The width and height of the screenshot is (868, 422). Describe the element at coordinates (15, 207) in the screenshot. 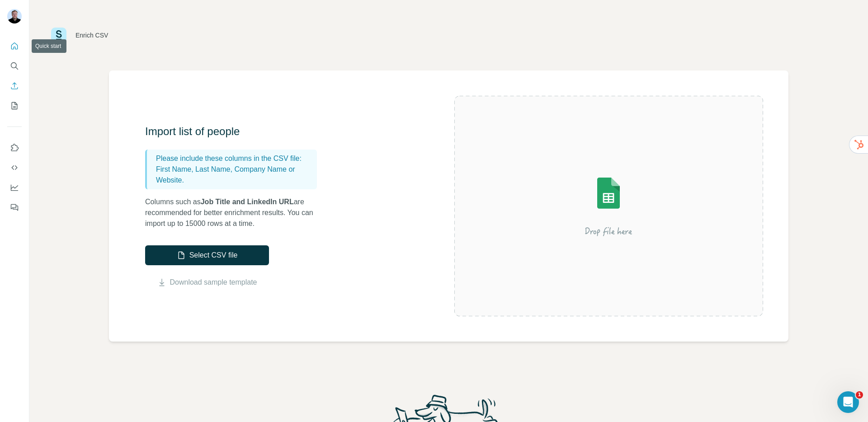

I see `button: Feedback` at that location.